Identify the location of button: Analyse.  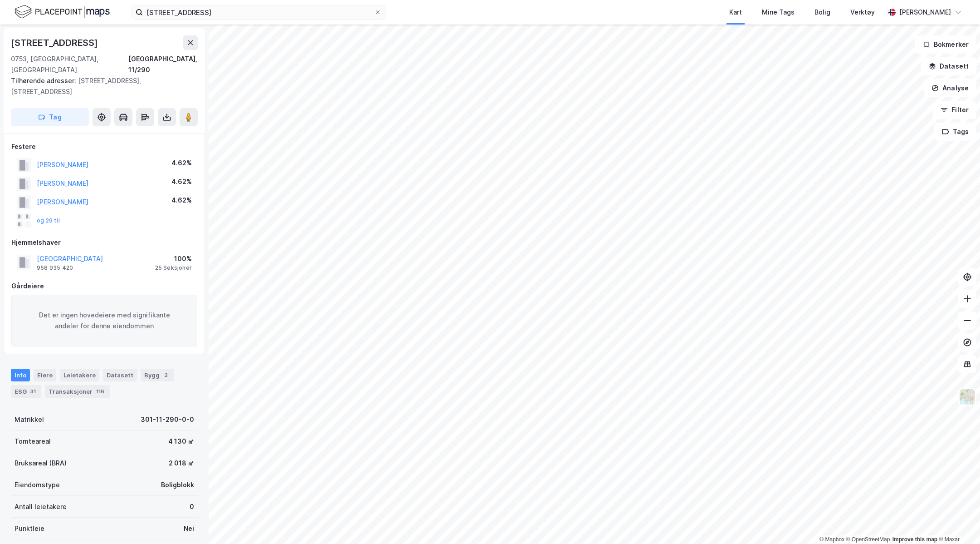
(951, 88).